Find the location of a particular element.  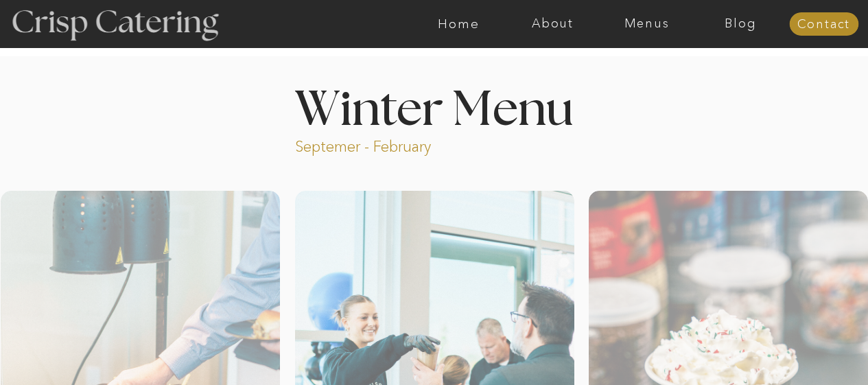

h1: Winter Menu is located at coordinates (434, 106).